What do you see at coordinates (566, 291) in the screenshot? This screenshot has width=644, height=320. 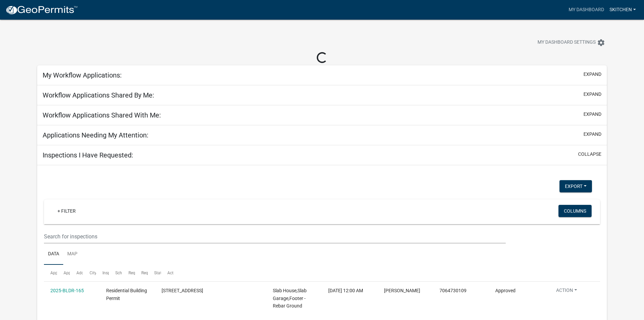 I see `button: Action` at bounding box center [566, 291].